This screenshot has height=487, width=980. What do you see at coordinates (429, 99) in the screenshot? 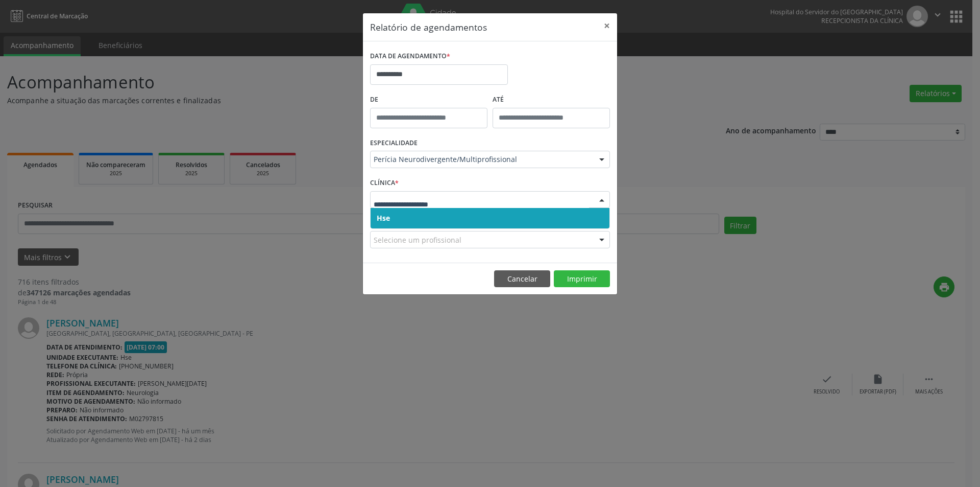
I see `label: De` at bounding box center [429, 99].